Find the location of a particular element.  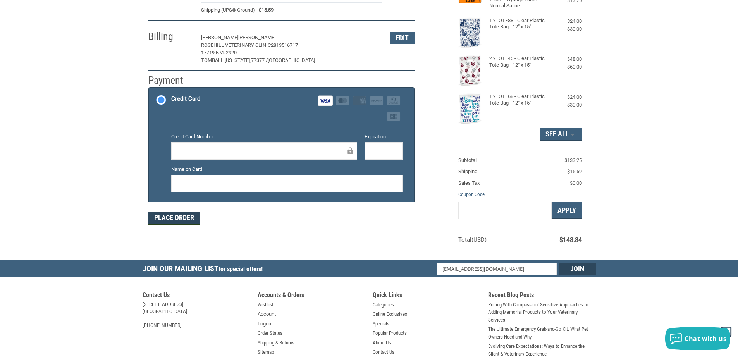

a: Shipping & Returns is located at coordinates (276, 343).